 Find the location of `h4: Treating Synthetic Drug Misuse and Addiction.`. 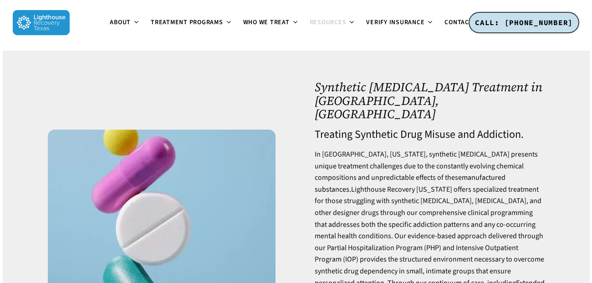

h4: Treating Synthetic Drug Misuse and Addiction. is located at coordinates (431, 134).